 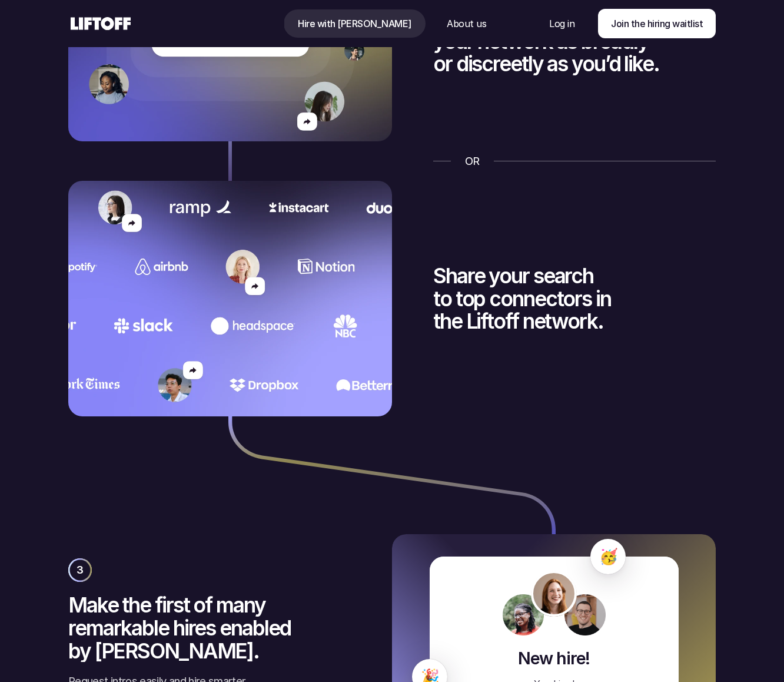 I want to click on a: Join the hiring waitlist, so click(x=657, y=23).